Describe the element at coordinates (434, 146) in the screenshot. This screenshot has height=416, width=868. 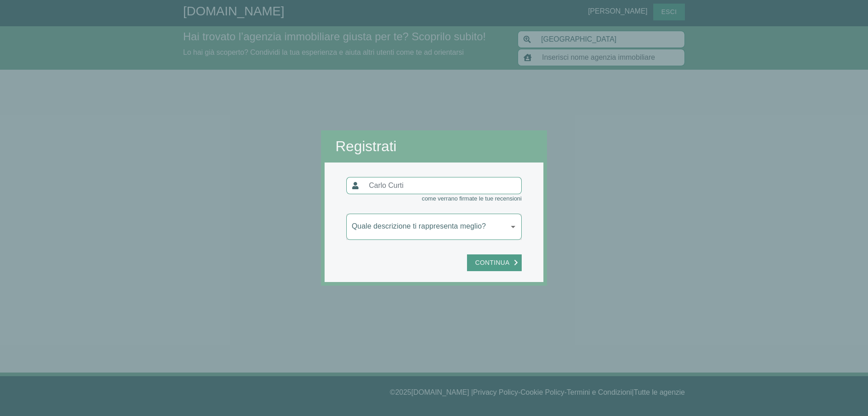
I see `h2: Registrati` at that location.